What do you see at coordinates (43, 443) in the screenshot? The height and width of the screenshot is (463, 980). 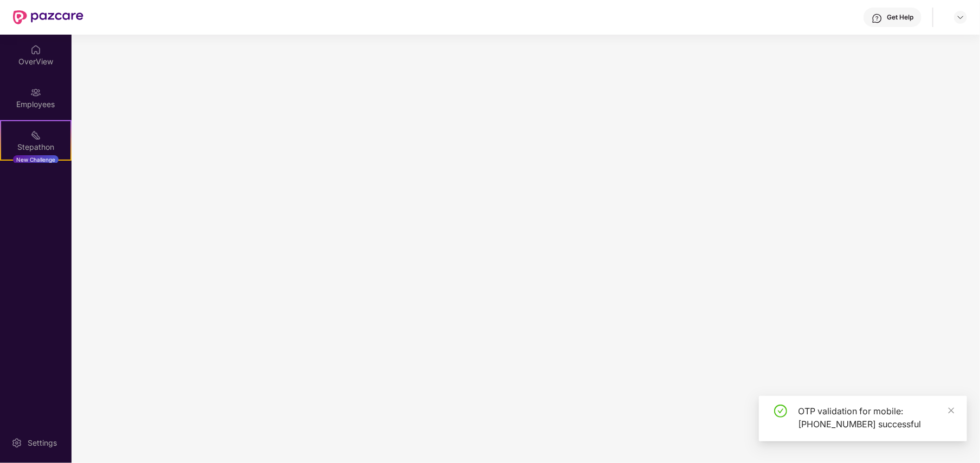 I see `div: Settings` at bounding box center [43, 443].